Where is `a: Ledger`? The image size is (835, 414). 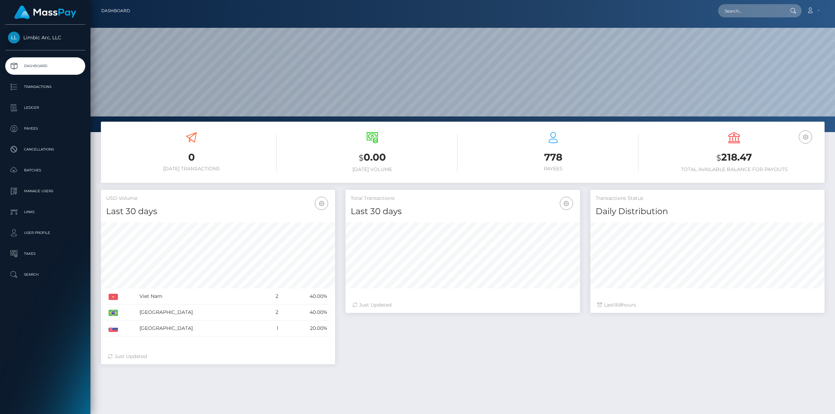 a: Ledger is located at coordinates (45, 108).